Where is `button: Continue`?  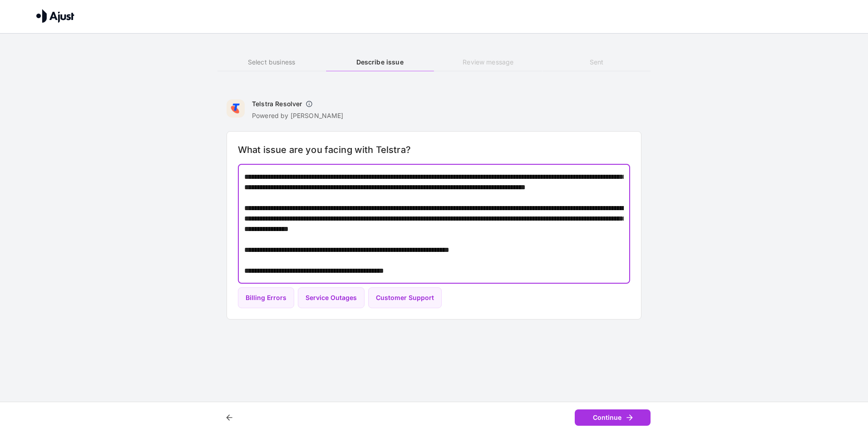
button: Continue is located at coordinates (612, 417).